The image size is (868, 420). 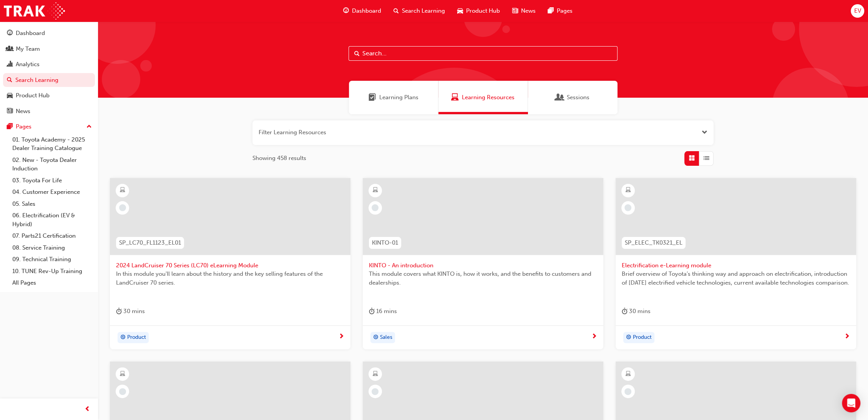 What do you see at coordinates (704, 132) in the screenshot?
I see `button: Open the filter` at bounding box center [704, 132].